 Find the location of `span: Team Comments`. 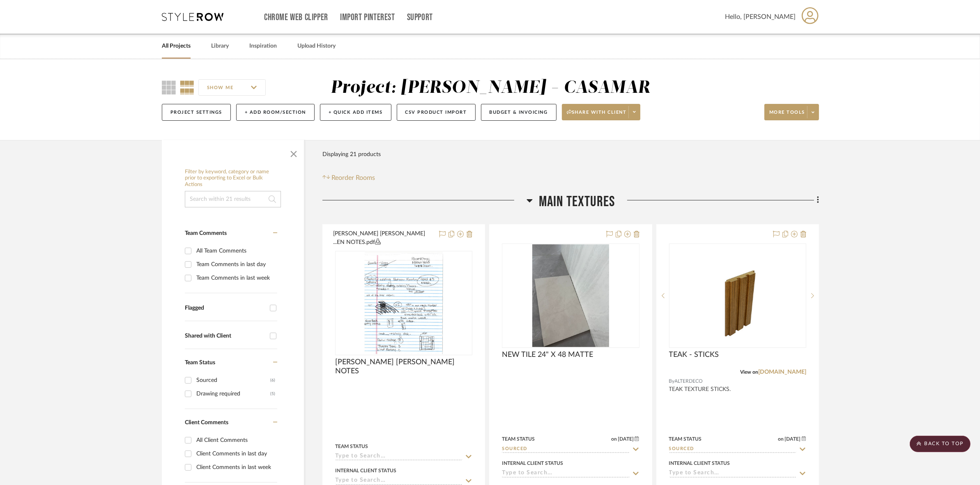

span: Team Comments is located at coordinates (206, 234).